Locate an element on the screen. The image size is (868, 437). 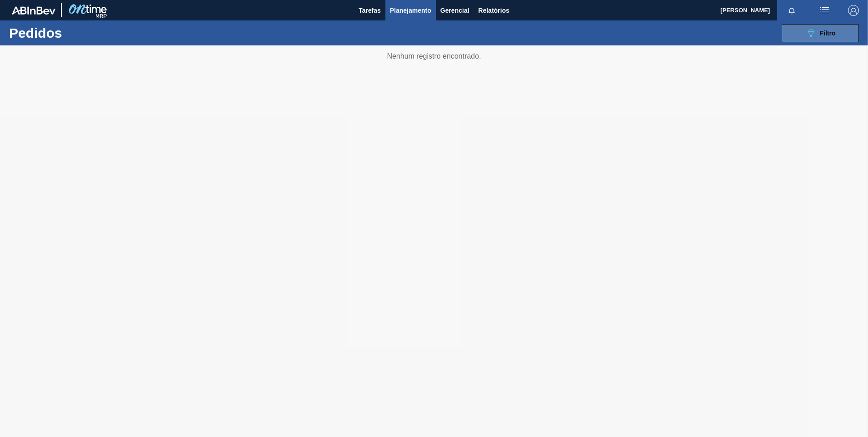
h1: Pedidos is located at coordinates (77, 33).